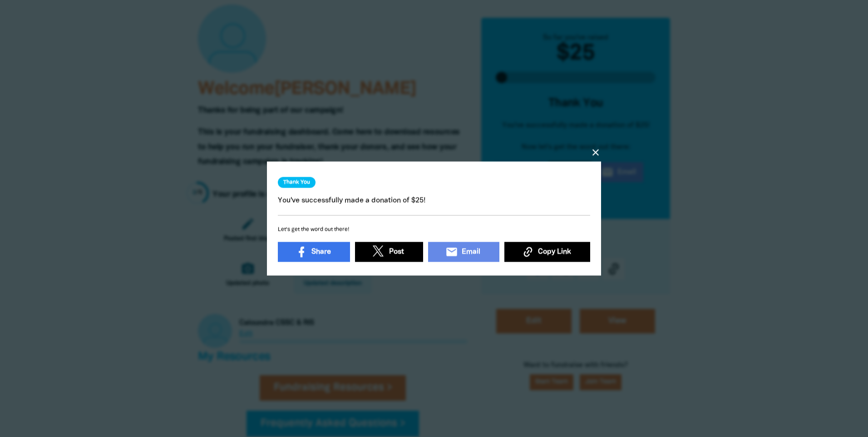 This screenshot has width=868, height=437. Describe the element at coordinates (397, 251) in the screenshot. I see `span: Post` at that location.